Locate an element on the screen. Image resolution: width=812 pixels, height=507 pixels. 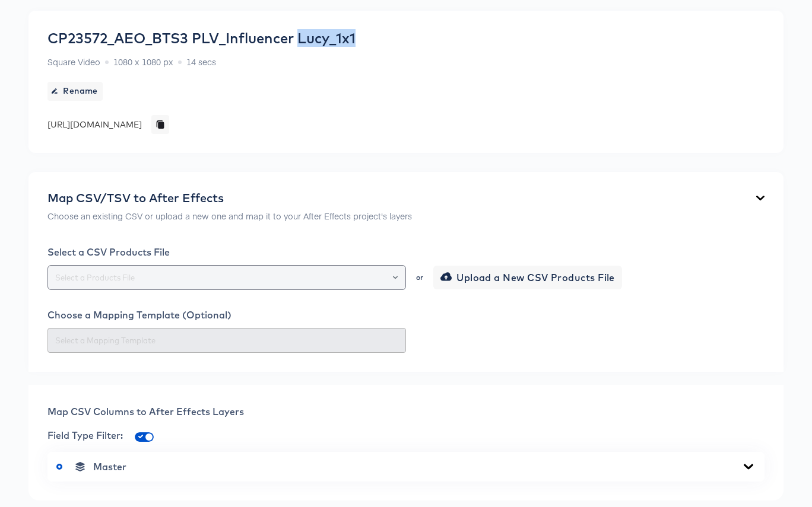
div: Select a CSV Products File is located at coordinates (406, 252).